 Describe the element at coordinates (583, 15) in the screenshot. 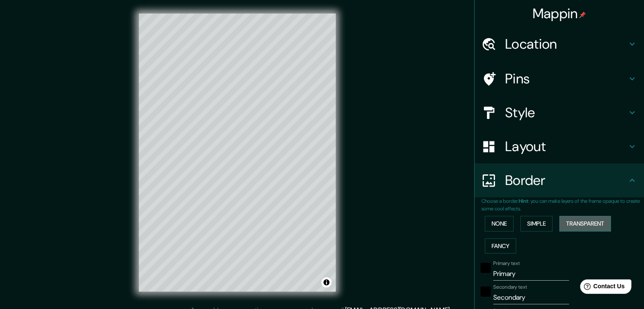

I see `img: pin-icon.png` at that location.